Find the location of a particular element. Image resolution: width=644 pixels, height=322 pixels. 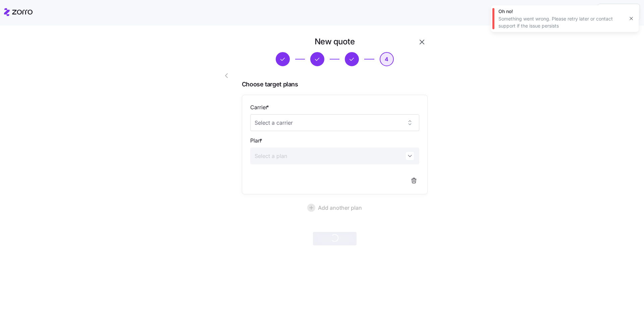

label: Carrier is located at coordinates (260, 107).